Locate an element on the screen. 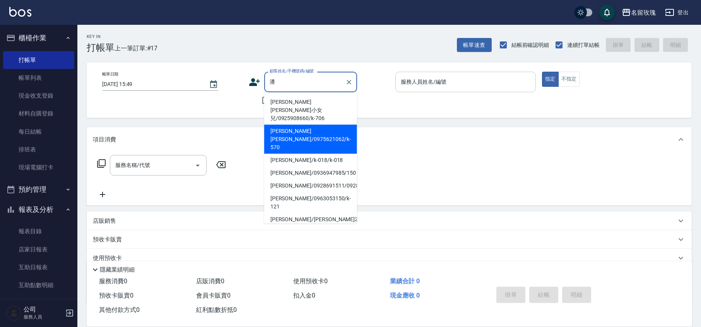 This screenshot has height=327, width=701. button: Open is located at coordinates (198, 165).